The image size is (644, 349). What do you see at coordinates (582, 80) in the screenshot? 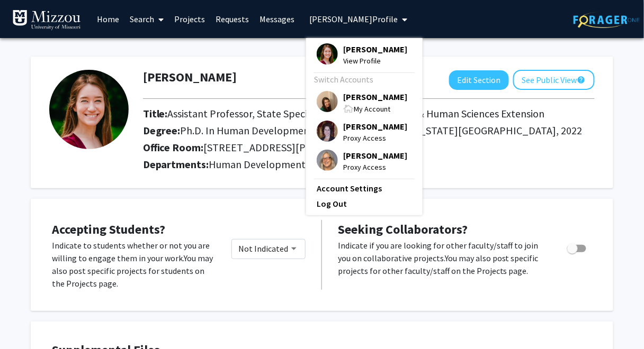
I see `mat-icon: help` at bounding box center [582, 80].